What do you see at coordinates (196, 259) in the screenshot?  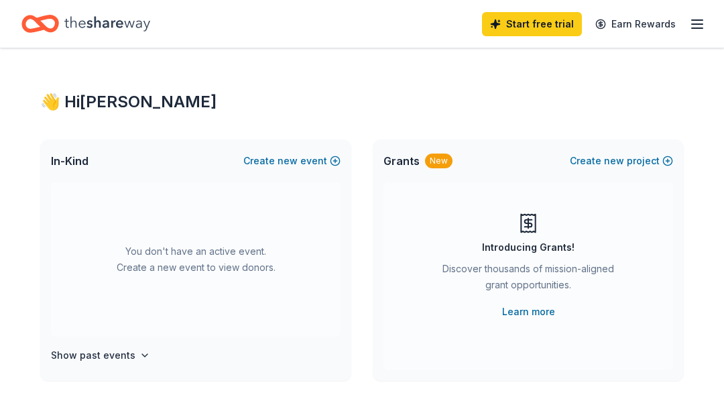 I see `div: You don't have an active event. Create a new event to view donors.` at bounding box center [196, 259].